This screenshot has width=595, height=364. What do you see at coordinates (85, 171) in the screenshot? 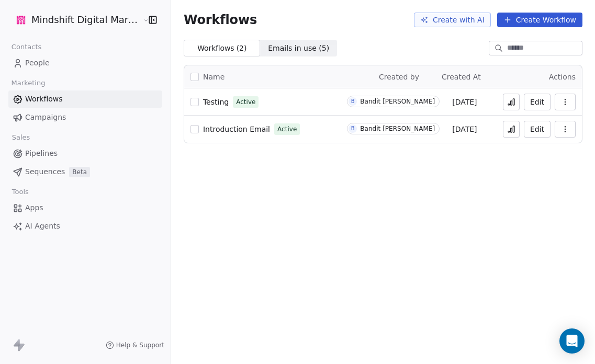
I see `a: SequencesBeta` at bounding box center [85, 171].